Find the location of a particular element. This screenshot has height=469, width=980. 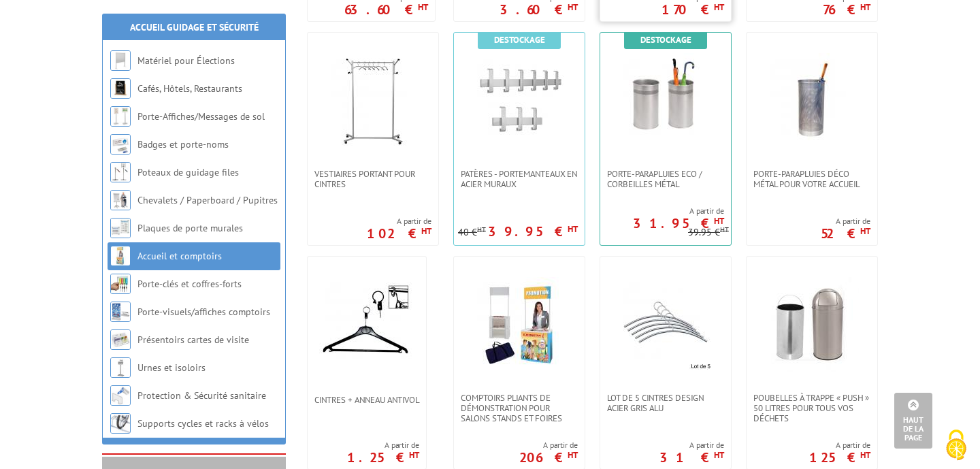

button: Cookies (fenêtre modale) is located at coordinates (956, 445).